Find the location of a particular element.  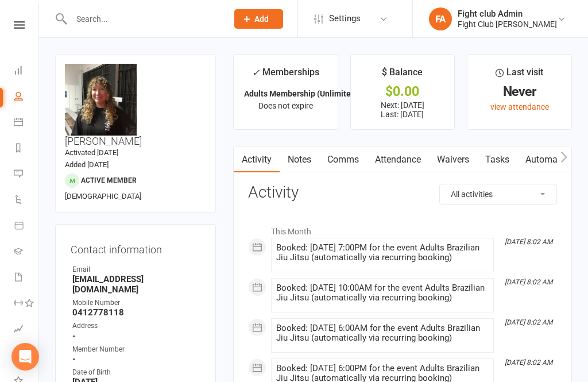

a: Notes is located at coordinates (299, 160).